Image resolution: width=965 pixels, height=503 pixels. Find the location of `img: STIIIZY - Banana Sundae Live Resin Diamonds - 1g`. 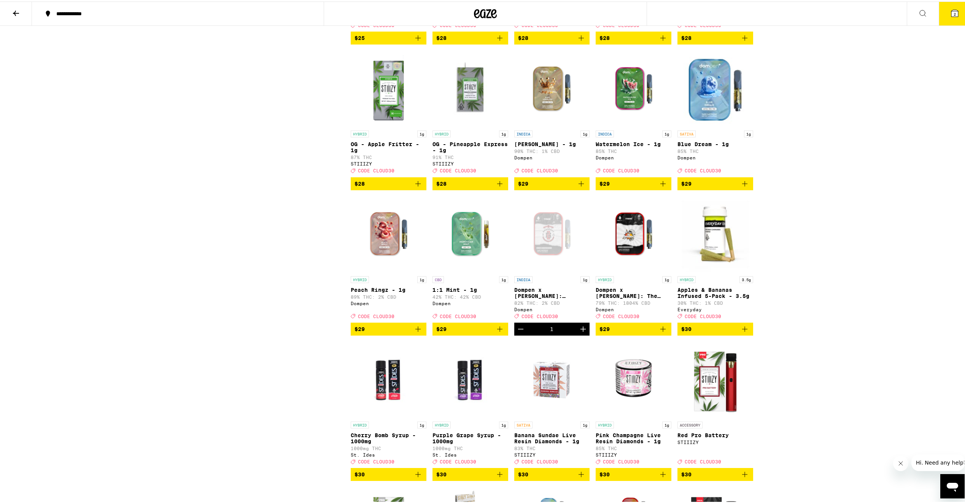

img: STIIIZY - Banana Sundae Live Resin Diamonds - 1g is located at coordinates (552, 378).